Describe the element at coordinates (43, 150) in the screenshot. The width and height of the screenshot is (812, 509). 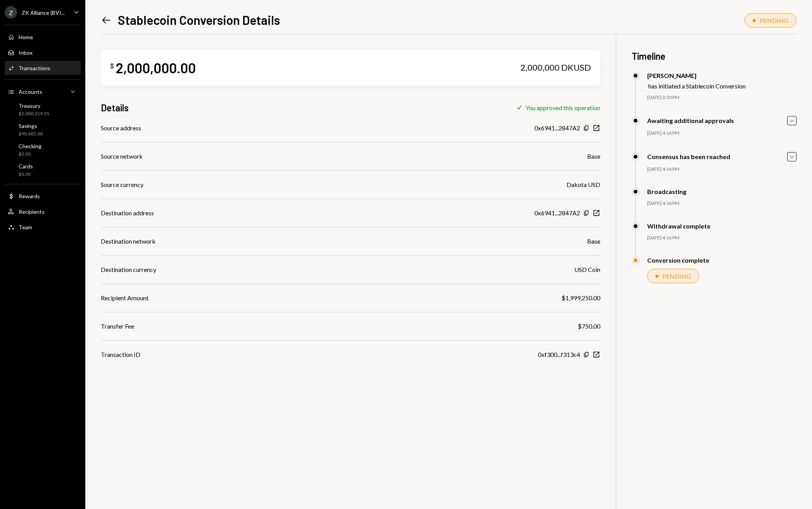
I see `a: Checking$0.00` at that location.